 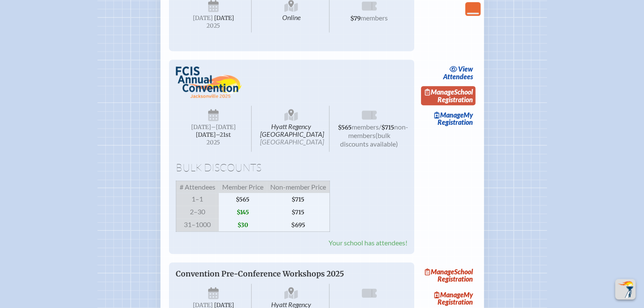 I want to click on span: Member Price, so click(x=243, y=187).